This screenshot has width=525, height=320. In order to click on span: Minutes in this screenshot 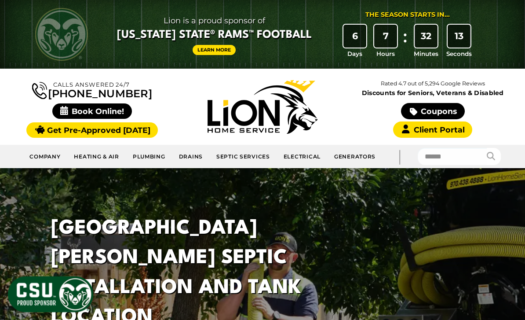, I will do `click(426, 54)`.